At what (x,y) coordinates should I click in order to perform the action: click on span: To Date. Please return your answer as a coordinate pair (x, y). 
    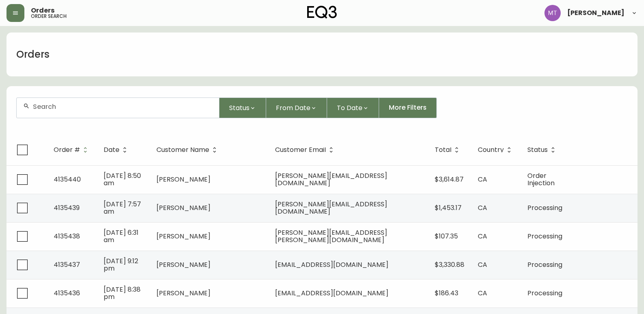
    Looking at the image, I should click on (349, 108).